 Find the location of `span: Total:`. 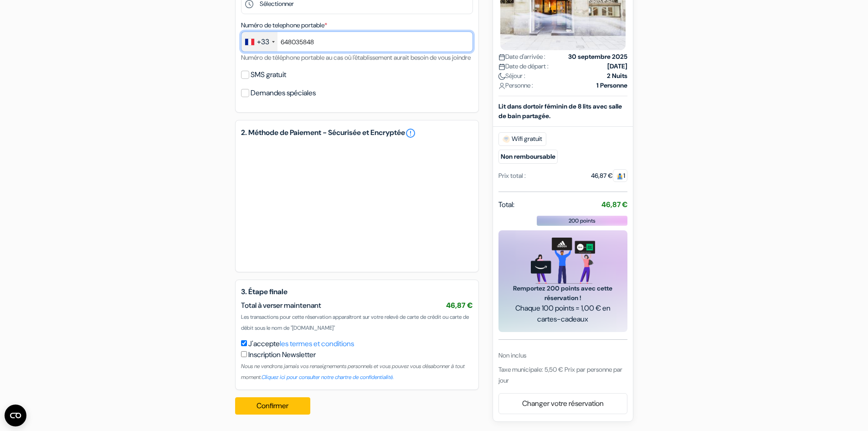

span: Total: is located at coordinates (506, 205).